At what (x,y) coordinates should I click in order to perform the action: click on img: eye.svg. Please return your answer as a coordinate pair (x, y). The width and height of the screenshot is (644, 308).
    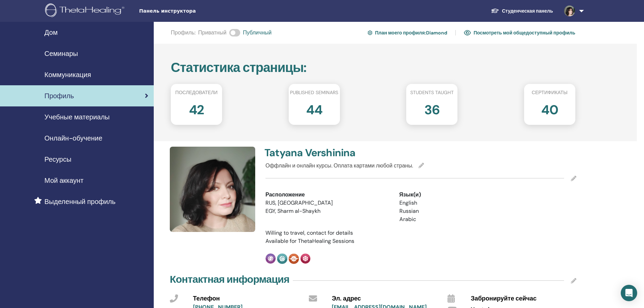
    Looking at the image, I should click on (467, 33).